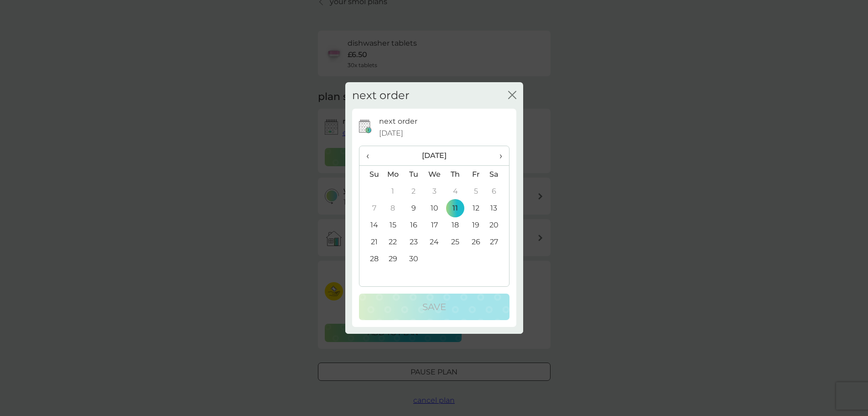 The width and height of the screenshot is (868, 416). What do you see at coordinates (371, 241) in the screenshot?
I see `td: 21` at bounding box center [371, 241].